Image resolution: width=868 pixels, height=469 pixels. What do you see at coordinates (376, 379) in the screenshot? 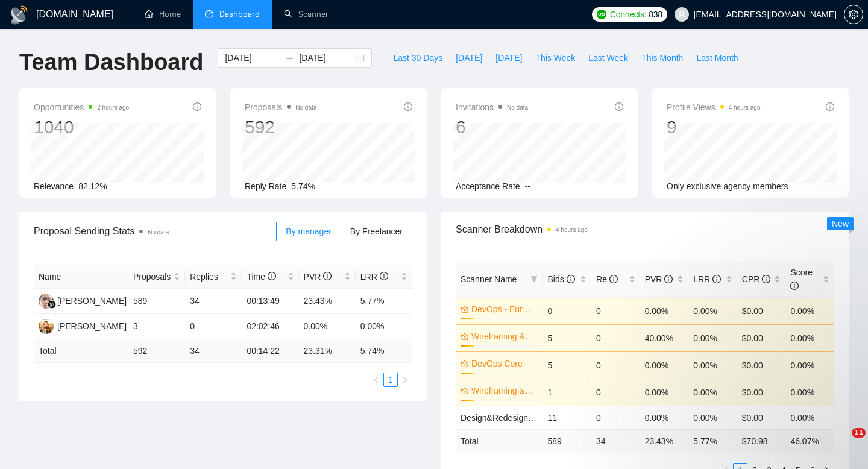
I see `li: Previous Page` at bounding box center [376, 379].